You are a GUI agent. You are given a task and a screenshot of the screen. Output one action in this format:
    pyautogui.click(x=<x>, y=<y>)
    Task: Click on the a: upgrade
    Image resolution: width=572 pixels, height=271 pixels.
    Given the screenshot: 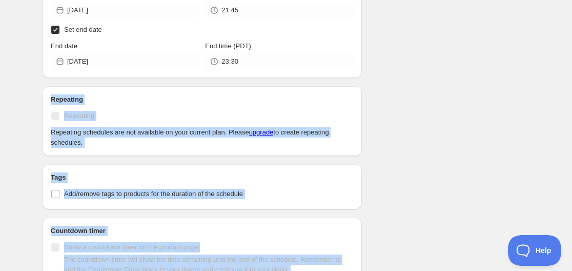 What is the action you would take?
    pyautogui.click(x=261, y=132)
    